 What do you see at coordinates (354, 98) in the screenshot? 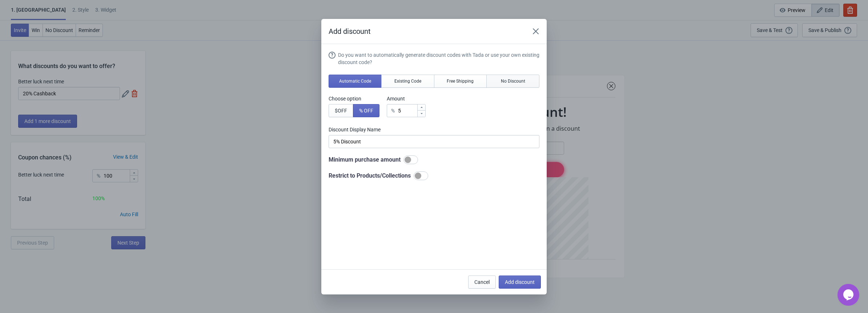
I see `label: Choose option` at bounding box center [354, 98].